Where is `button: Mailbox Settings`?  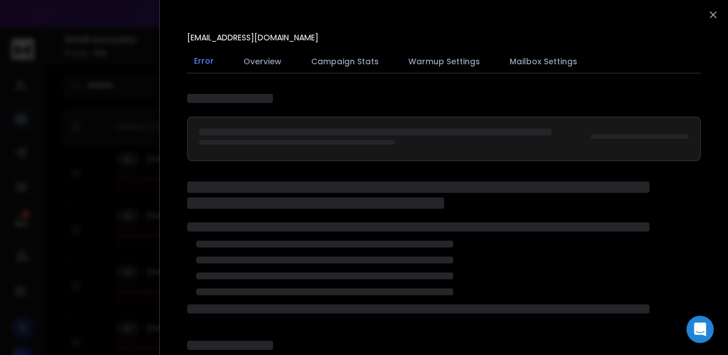 button: Mailbox Settings is located at coordinates (543, 61).